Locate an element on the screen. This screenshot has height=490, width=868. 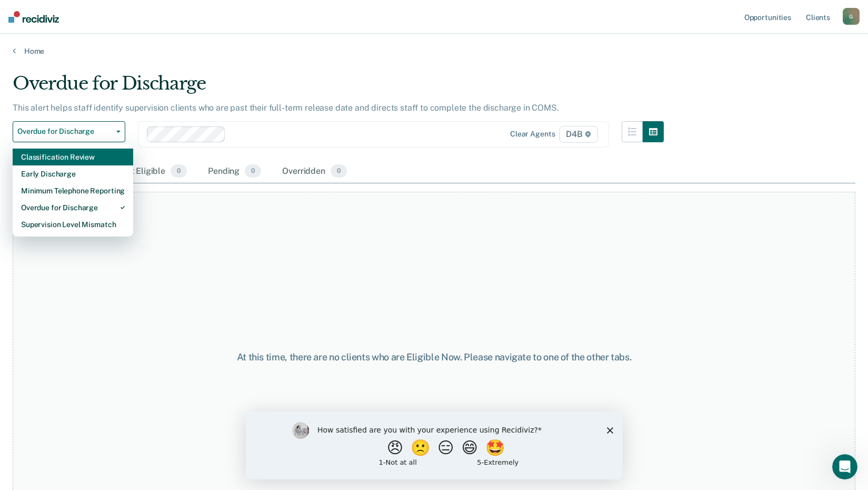
div: Early Discharge is located at coordinates (73, 174).